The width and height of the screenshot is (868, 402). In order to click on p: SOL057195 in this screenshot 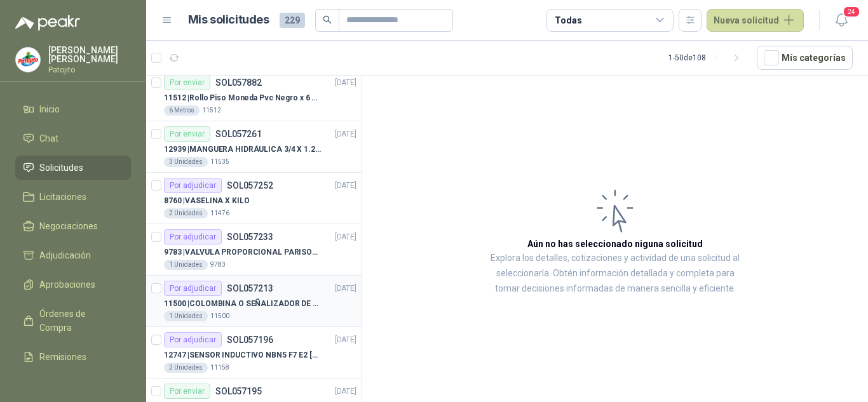, I will do `click(238, 391)`.